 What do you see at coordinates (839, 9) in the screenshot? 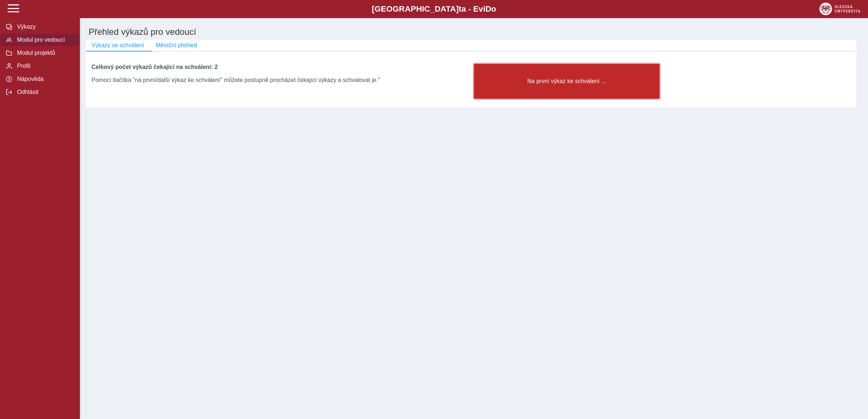
I see `img: logo_web_su.png` at bounding box center [839, 9].